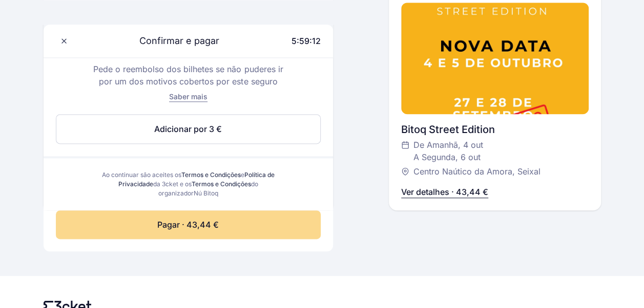 The height and width of the screenshot is (308, 644). I want to click on p: Pede o reembolso dos bilhetes se não puderes ir por um dos motivos cobertos por este seguro, so click(188, 75).